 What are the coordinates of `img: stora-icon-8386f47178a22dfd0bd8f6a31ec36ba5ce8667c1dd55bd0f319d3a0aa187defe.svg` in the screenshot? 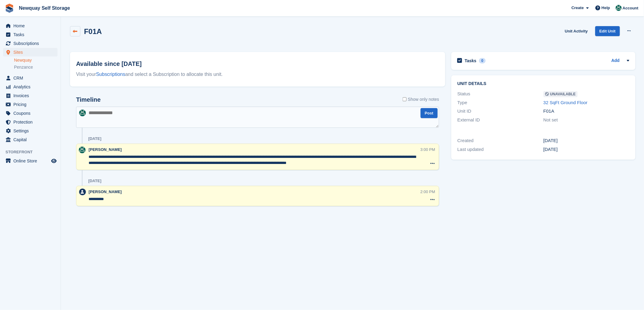 It's located at (9, 8).